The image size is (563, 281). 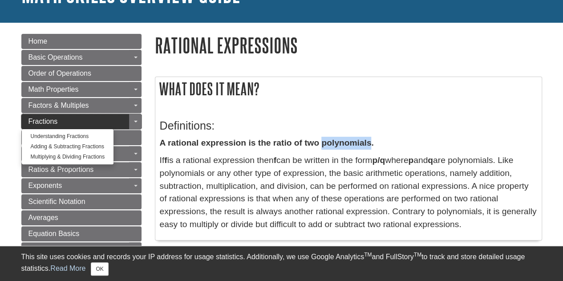 I want to click on strong: p/q, so click(x=378, y=160).